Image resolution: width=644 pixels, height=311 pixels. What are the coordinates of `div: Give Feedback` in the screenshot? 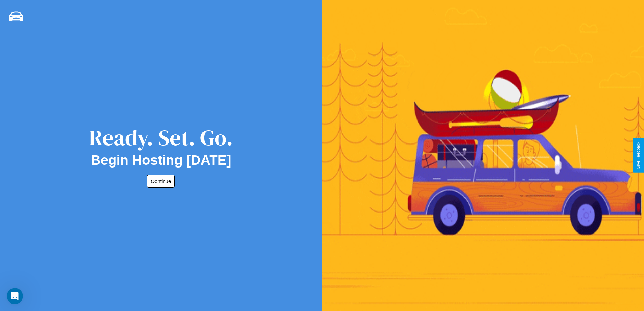 It's located at (638, 155).